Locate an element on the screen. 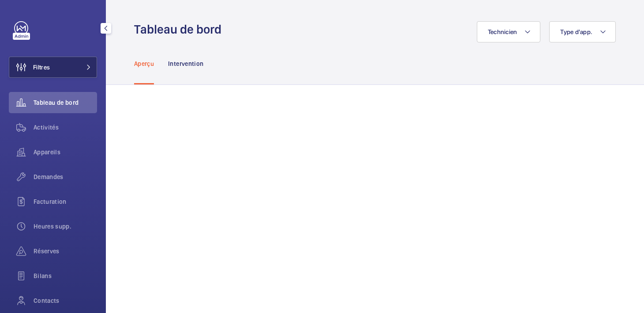  button: Type d'app. is located at coordinates (582, 32).